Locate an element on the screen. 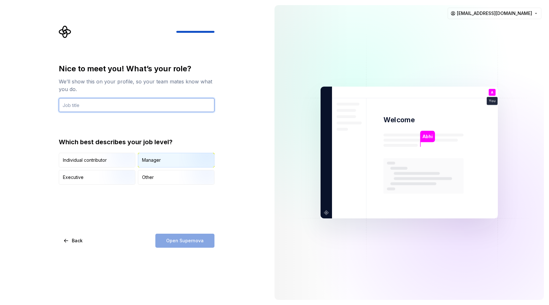 This screenshot has width=549, height=305. span: Back is located at coordinates (77, 240).